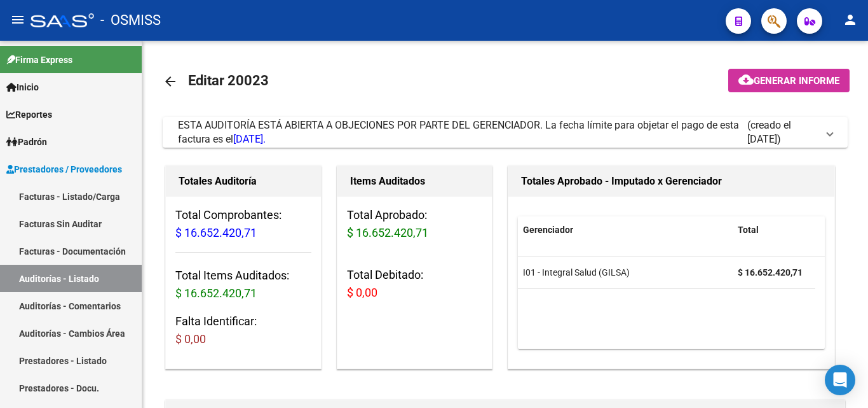 Image resolution: width=868 pixels, height=408 pixels. Describe the element at coordinates (671, 182) in the screenshot. I see `h1: Totales Aprobado - Imputado x Gerenciador` at that location.